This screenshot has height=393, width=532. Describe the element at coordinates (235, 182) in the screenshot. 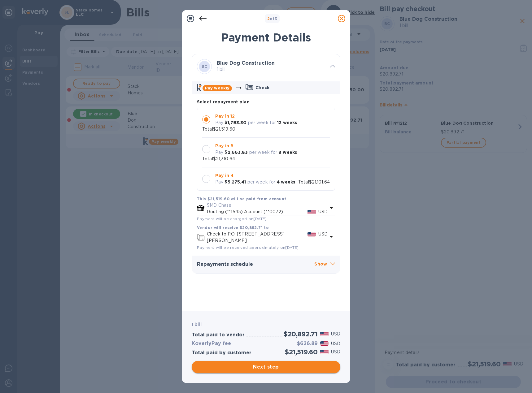

I see `b: $5,275.41` at that location.